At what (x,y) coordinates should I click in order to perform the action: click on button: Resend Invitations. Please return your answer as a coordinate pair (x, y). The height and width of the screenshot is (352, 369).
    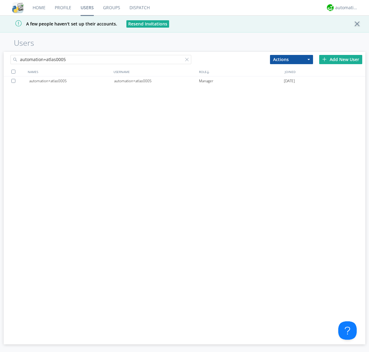
    Looking at the image, I should click on (147, 24).